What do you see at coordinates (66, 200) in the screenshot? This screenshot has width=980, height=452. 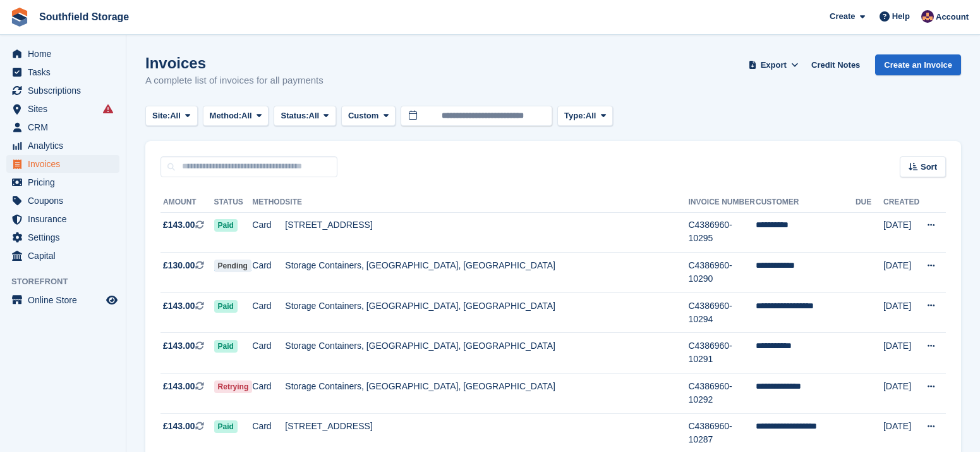 I see `span: Coupons` at bounding box center [66, 200].